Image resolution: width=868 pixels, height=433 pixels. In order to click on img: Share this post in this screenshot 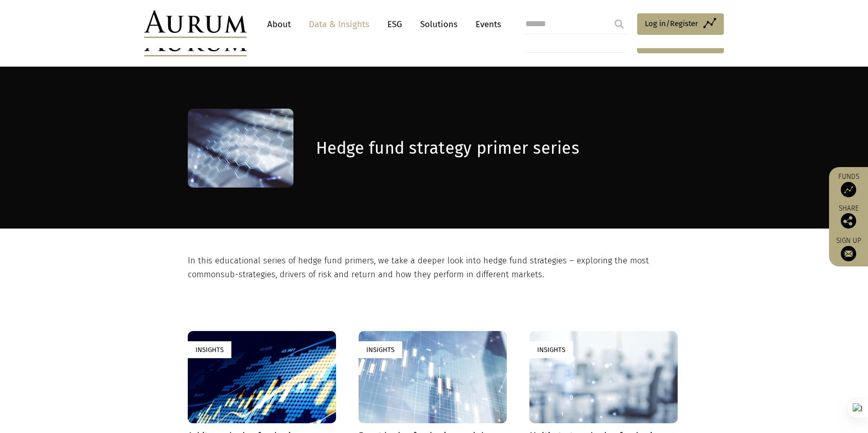, I will do `click(848, 221)`.